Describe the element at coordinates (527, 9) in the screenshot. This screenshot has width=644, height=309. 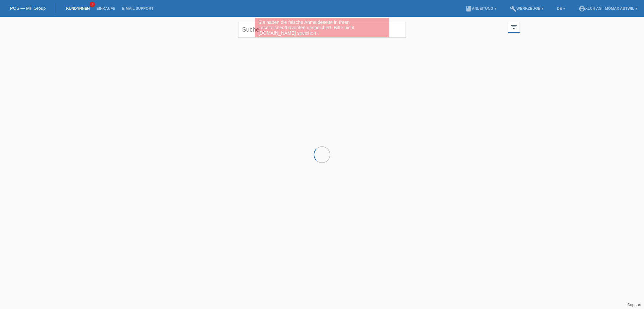
I see `a: buildWerkzeuge ▾` at that location.